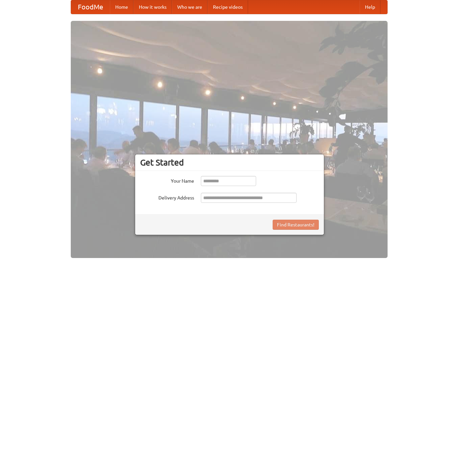 This screenshot has height=476, width=458. I want to click on label: Delivery Address, so click(167, 197).